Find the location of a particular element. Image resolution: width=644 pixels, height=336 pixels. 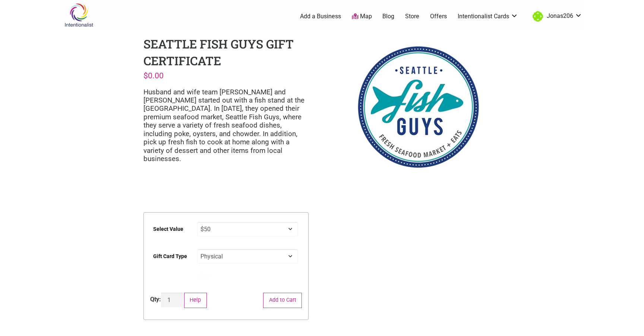

li: Jonas206 is located at coordinates (555, 16).